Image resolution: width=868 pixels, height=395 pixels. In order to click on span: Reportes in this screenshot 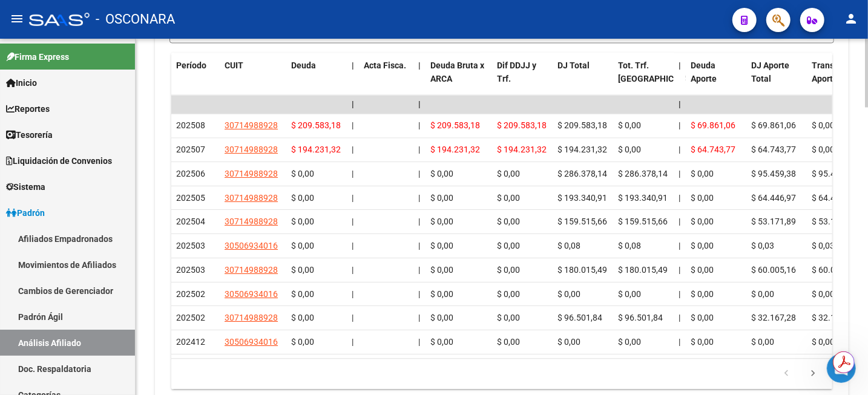, I will do `click(28, 109)`.